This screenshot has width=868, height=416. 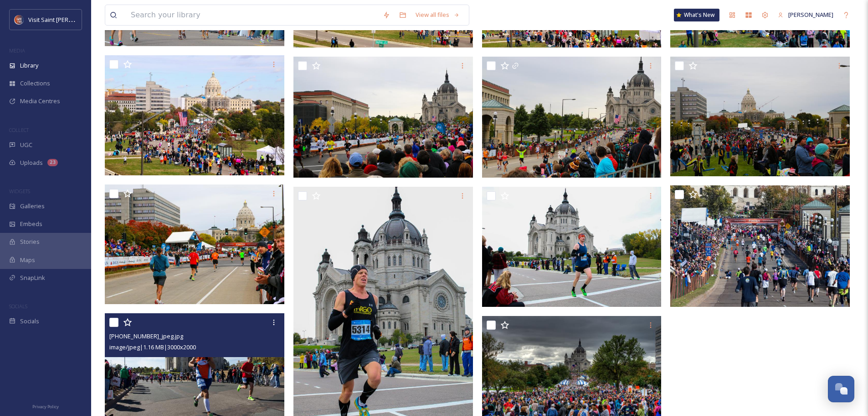 I want to click on span: Media Centres, so click(x=40, y=101).